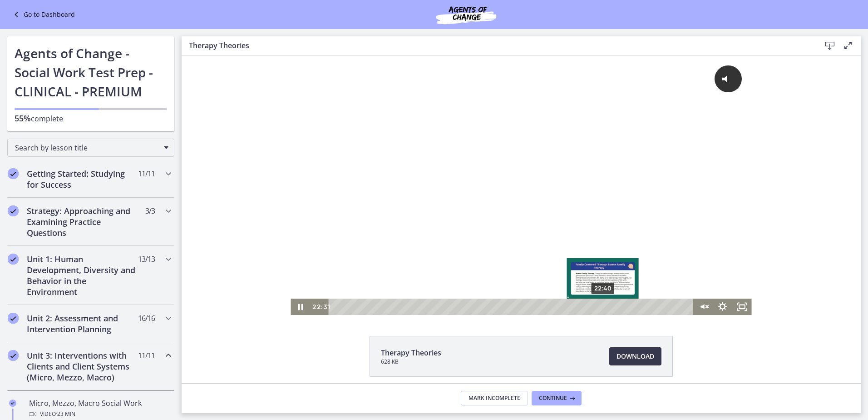 This screenshot has height=420, width=868. I want to click on span: 16 / 16, so click(146, 318).